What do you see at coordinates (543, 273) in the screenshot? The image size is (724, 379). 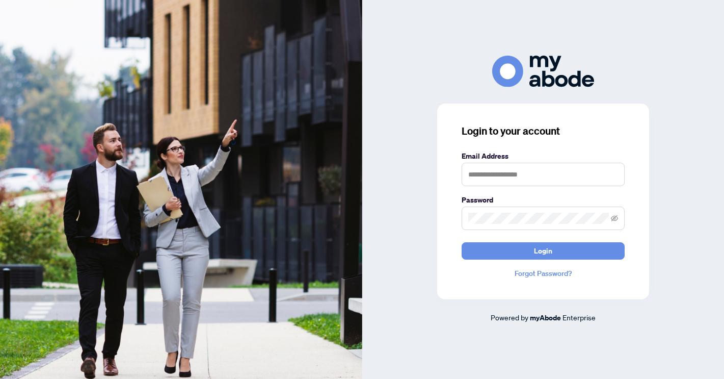 I see `a: Forgot Password?` at bounding box center [543, 273].